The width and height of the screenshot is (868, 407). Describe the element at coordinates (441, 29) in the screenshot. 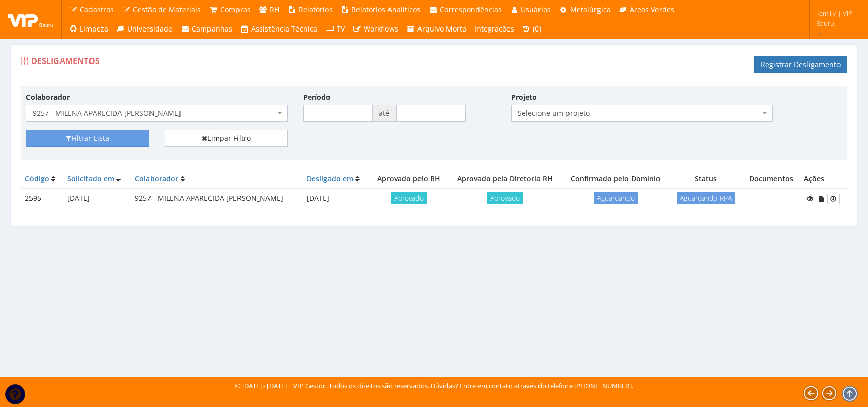

I see `span: Arquivo Morto` at that location.